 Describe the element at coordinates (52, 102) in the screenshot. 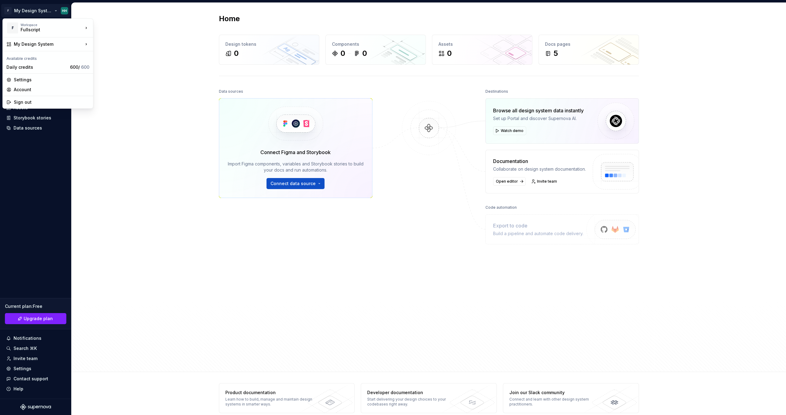

I see `div: Sign out` at that location.